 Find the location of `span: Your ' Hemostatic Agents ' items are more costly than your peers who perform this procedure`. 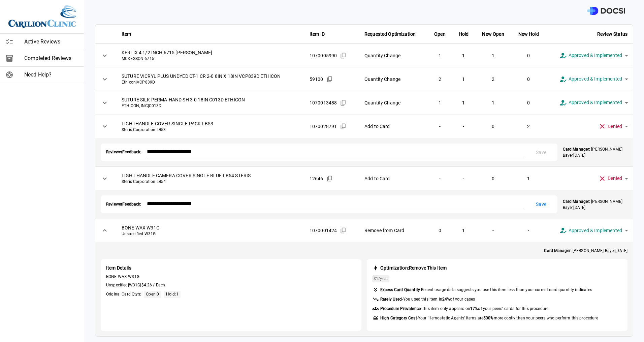

span: Your ' Hemostatic Agents ' items are more costly than your peers who perform this procedure is located at coordinates (508, 318).